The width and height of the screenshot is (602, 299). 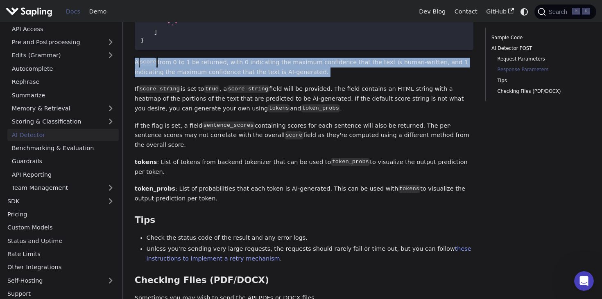 What do you see at coordinates (61, 214) in the screenshot?
I see `a: Pricing` at bounding box center [61, 214].